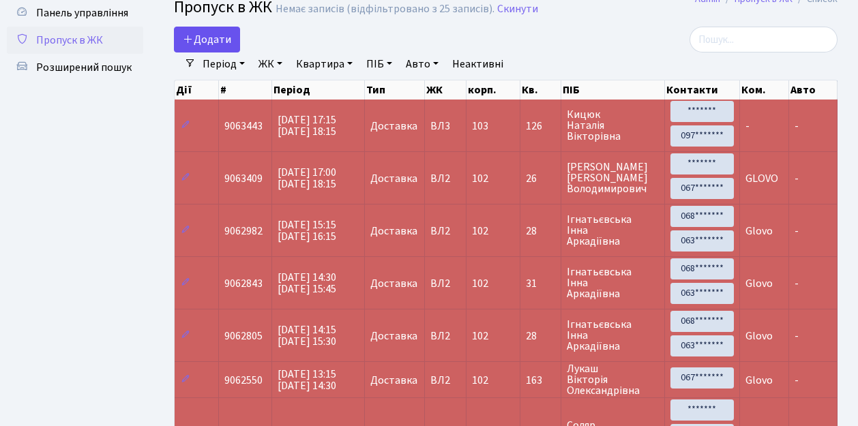 The height and width of the screenshot is (426, 858). I want to click on span: 126, so click(540, 126).